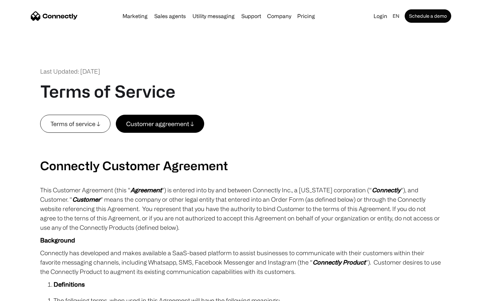  What do you see at coordinates (86, 200) in the screenshot?
I see `em: Customer` at bounding box center [86, 200].